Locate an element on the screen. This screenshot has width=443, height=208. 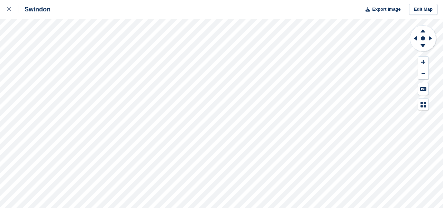
div: Swindon is located at coordinates (34, 9).